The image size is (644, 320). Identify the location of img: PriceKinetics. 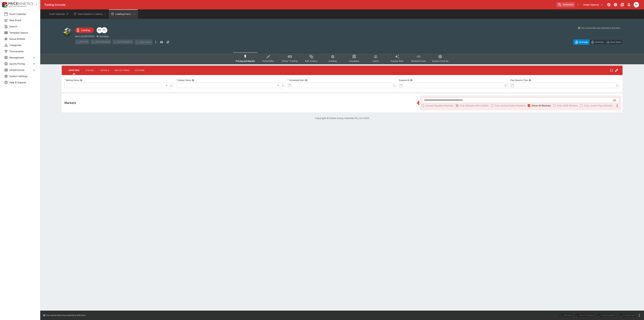
(21, 3).